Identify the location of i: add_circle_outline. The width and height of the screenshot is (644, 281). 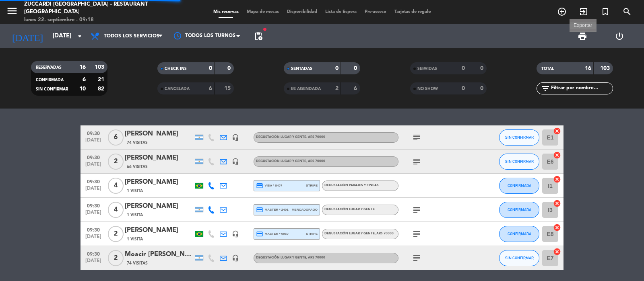
(562, 12).